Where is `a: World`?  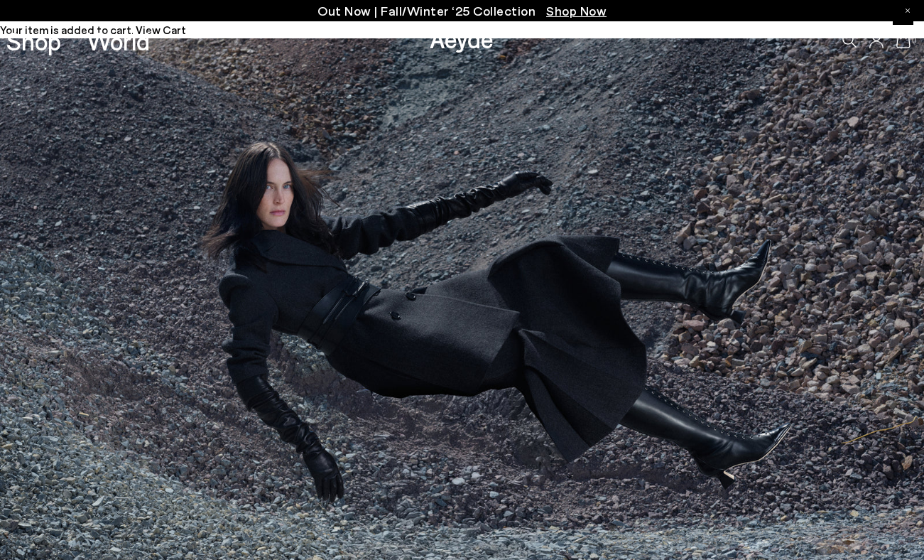
a: World is located at coordinates (118, 41).